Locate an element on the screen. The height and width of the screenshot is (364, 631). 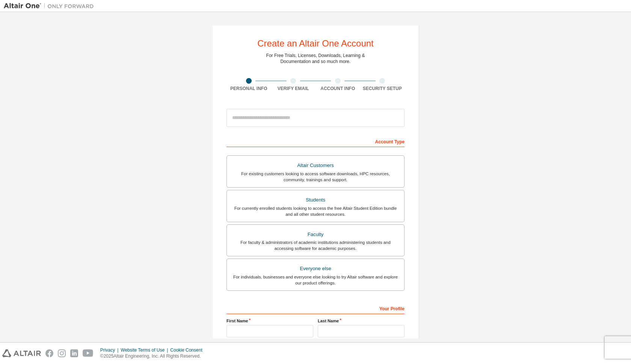
img: youtube.svg is located at coordinates (88, 353).